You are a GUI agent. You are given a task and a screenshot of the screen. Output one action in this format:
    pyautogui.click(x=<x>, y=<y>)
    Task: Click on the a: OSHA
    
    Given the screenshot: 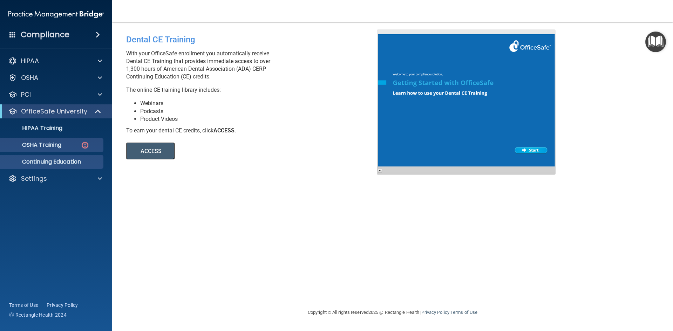 What is the action you would take?
    pyautogui.click(x=55, y=78)
    